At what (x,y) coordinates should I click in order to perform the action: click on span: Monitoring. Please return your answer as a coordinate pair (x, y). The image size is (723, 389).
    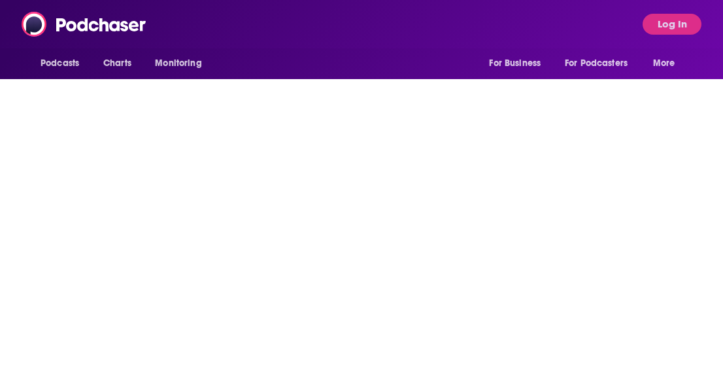
    Looking at the image, I should click on (178, 63).